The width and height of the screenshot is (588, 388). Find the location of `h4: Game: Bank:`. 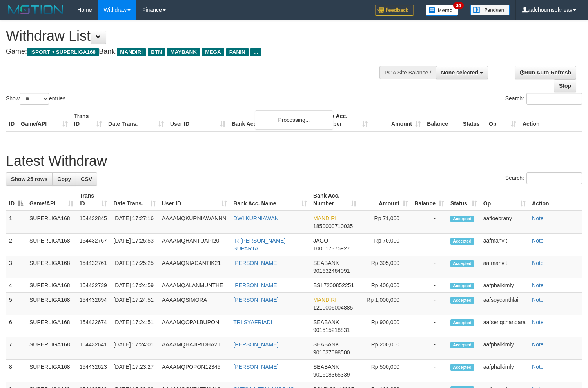

h4: Game: Bank: is located at coordinates (195, 52).